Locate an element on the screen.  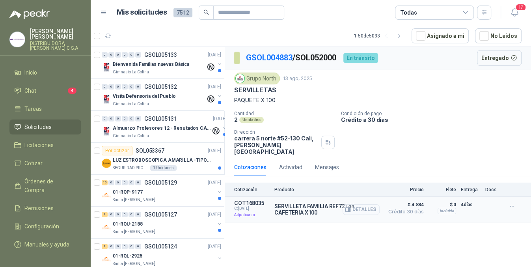
div: Todas is located at coordinates (408, 13).